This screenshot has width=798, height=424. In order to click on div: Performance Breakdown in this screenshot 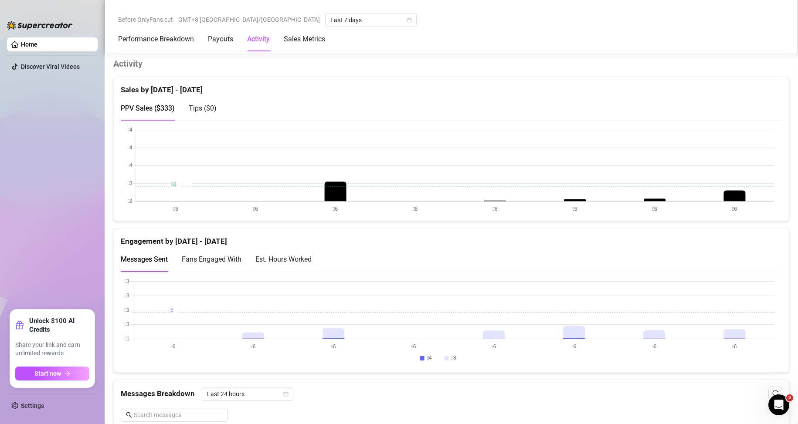, I will do `click(156, 39)`.